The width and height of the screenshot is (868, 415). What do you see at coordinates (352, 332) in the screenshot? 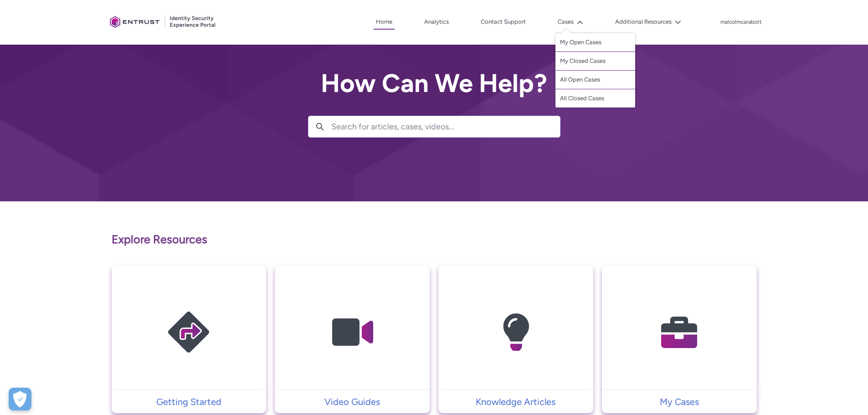
I see `img: Video Guides` at bounding box center [352, 332].